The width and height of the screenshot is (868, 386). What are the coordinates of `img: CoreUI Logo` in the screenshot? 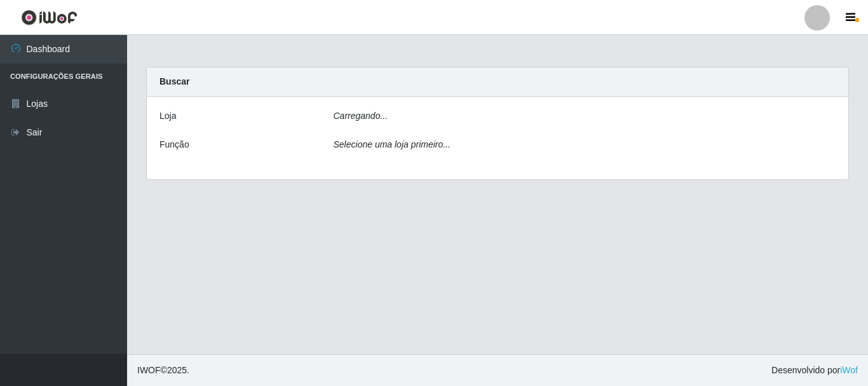 It's located at (49, 17).